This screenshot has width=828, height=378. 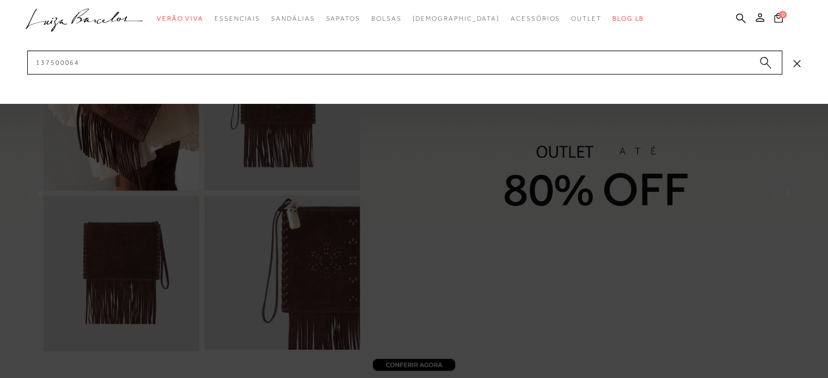 What do you see at coordinates (455, 18) in the screenshot?
I see `a: noSubCategoriesText` at bounding box center [455, 18].